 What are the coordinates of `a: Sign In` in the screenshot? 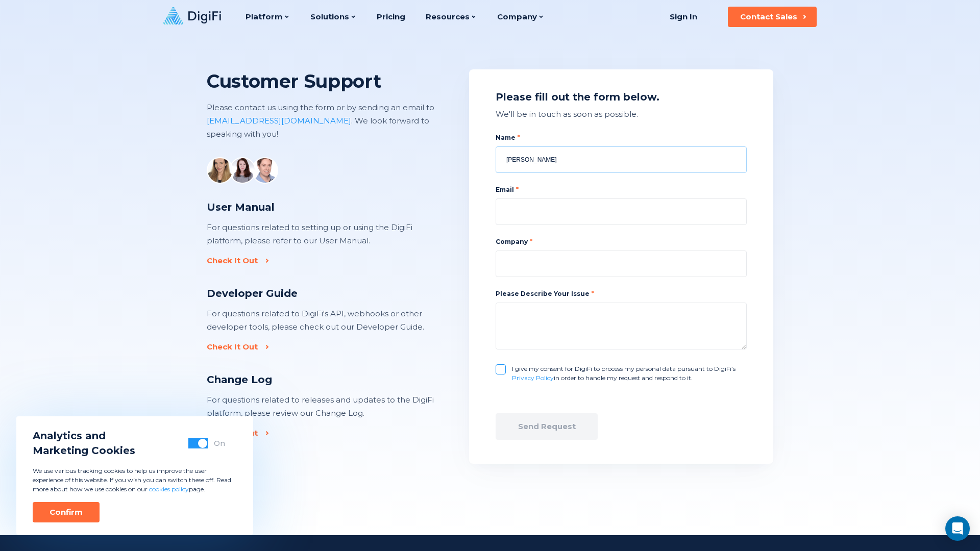 It's located at (683, 17).